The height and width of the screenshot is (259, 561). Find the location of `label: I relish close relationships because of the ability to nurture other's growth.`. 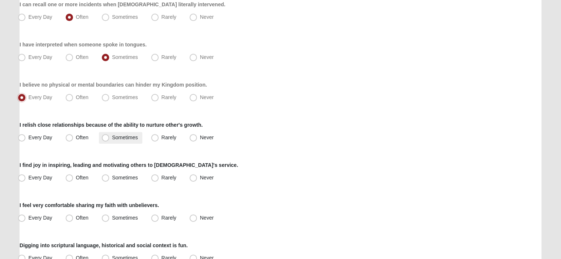

label: I relish close relationships because of the ability to nurture other's growth. is located at coordinates (111, 125).